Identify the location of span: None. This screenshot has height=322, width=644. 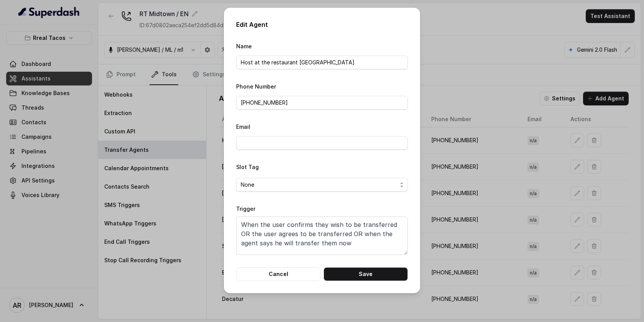
(319, 185).